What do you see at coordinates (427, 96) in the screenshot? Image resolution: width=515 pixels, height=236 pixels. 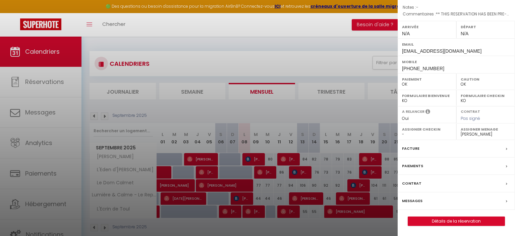 I see `label: Formulaire Bienvenue` at bounding box center [427, 96].